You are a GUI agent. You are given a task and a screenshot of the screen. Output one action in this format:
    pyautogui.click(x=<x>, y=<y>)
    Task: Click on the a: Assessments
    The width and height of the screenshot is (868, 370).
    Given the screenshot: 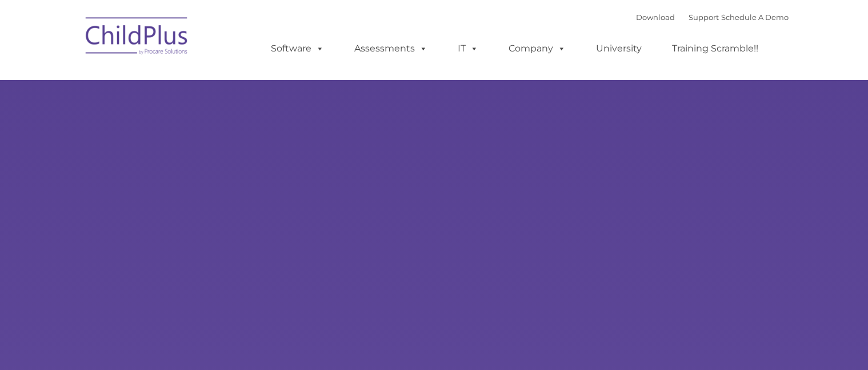 What is the action you would take?
    pyautogui.click(x=391, y=48)
    